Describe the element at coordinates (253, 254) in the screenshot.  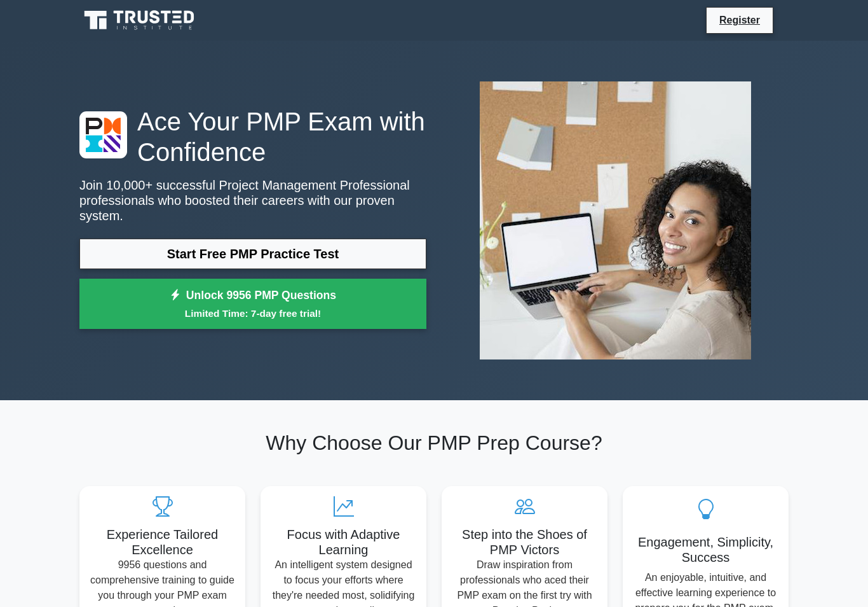
I see `a: Start Free PMP Practice Test` at that location.